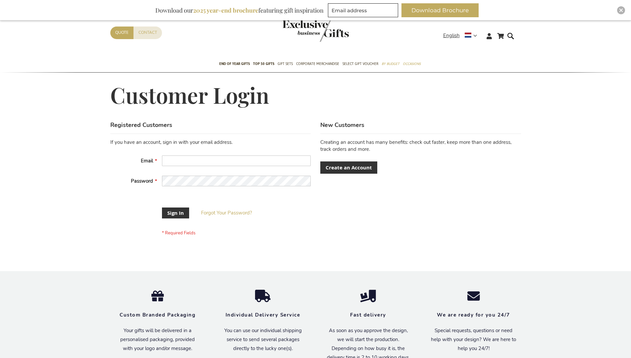  What do you see at coordinates (158, 339) in the screenshot?
I see `p: Your gifts will be delivered in a personalised packaging, provided with your logo and/or message.` at bounding box center [158, 339].